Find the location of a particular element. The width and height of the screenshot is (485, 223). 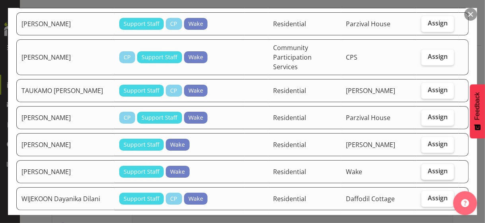

span: Daffodil Cottage is located at coordinates (370, 199).